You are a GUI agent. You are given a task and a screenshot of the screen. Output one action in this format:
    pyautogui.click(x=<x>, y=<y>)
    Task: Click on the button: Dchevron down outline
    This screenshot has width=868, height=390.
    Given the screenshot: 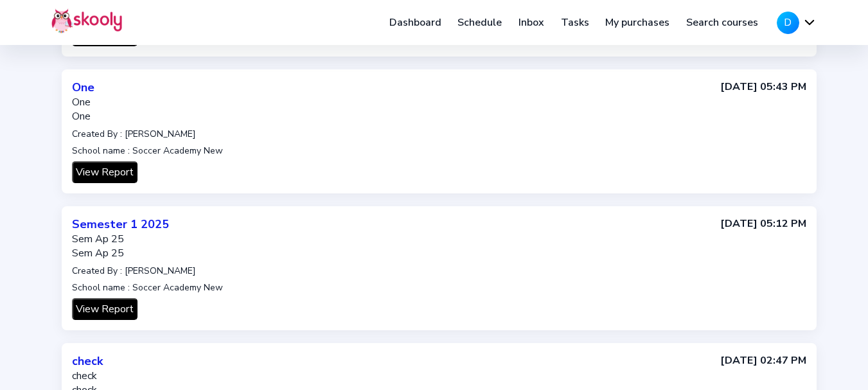 What is the action you would take?
    pyautogui.click(x=797, y=22)
    